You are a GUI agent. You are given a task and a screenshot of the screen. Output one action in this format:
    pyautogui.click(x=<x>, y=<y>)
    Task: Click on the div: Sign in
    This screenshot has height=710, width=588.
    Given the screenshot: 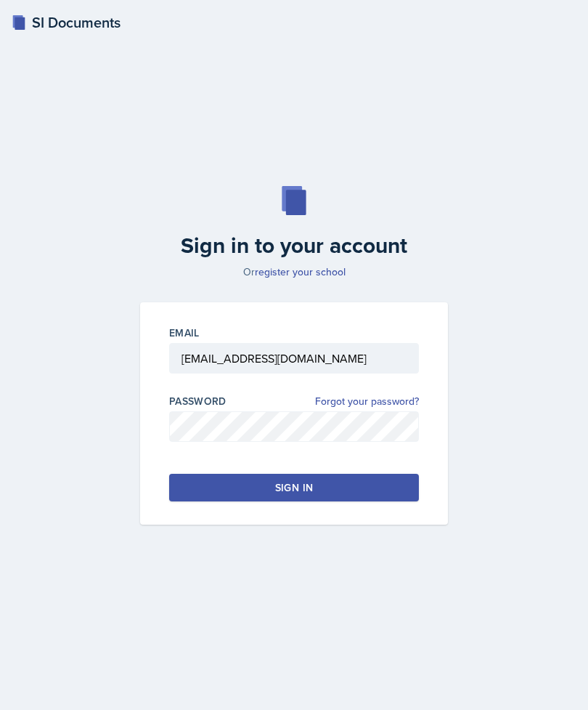 What is the action you would take?
    pyautogui.click(x=294, y=487)
    